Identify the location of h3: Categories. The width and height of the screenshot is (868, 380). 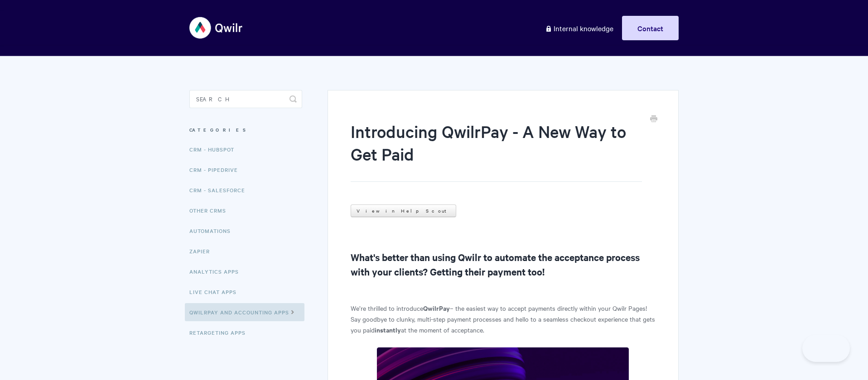
(246, 130).